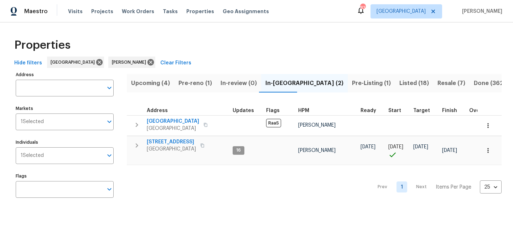 The image size is (513, 238). Describe the element at coordinates (303, 111) in the screenshot. I see `span: HPM` at that location.